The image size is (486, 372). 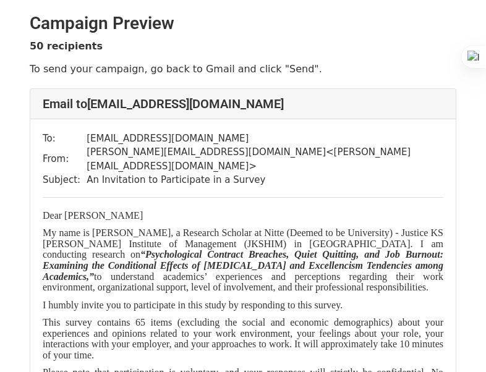 I want to click on td: Subject:, so click(x=64, y=180).